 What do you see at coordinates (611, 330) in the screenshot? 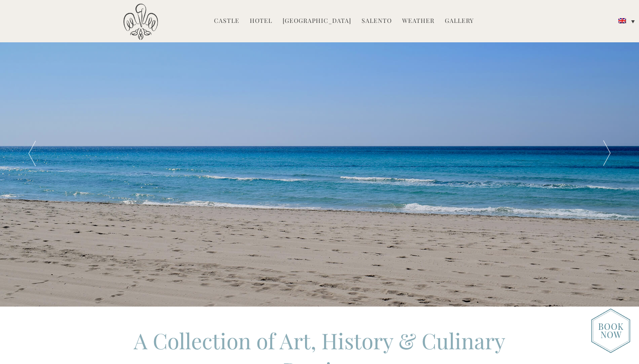
I see `img: new-booknow.png` at bounding box center [611, 330].